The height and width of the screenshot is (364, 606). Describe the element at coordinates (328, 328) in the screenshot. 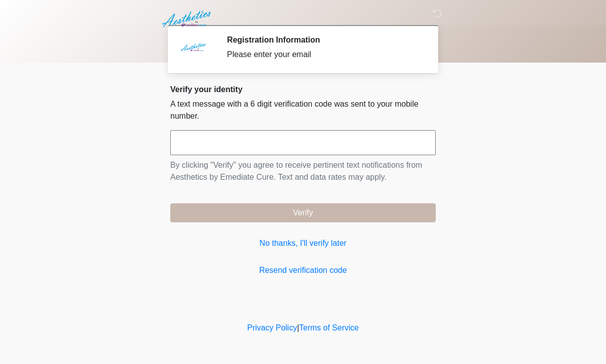

I see `a: Terms of Service` at that location.